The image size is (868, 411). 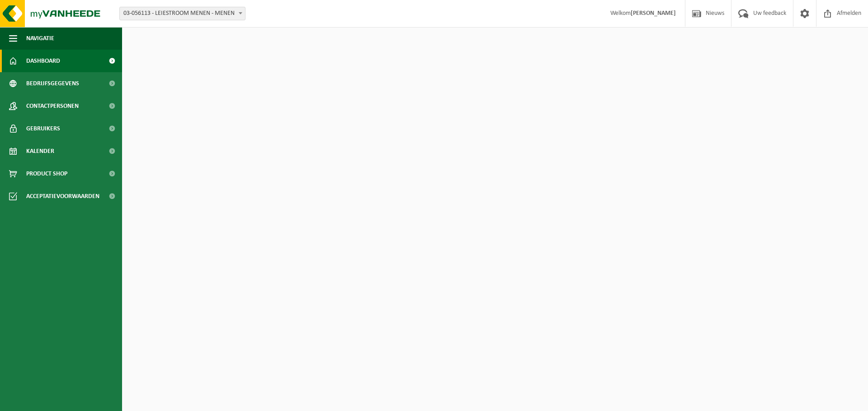 I want to click on span: Navigatie, so click(x=40, y=38).